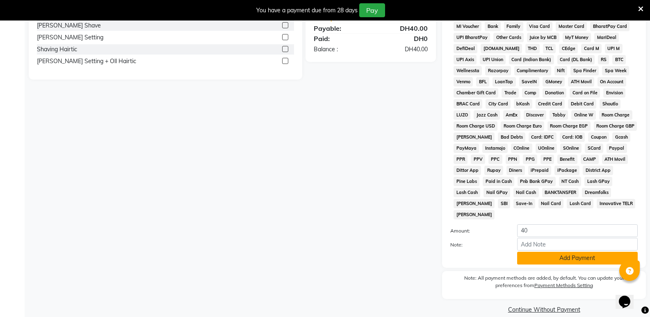 This screenshot has height=317, width=650. Describe the element at coordinates (539, 170) in the screenshot. I see `span: iPrepaid` at that location.